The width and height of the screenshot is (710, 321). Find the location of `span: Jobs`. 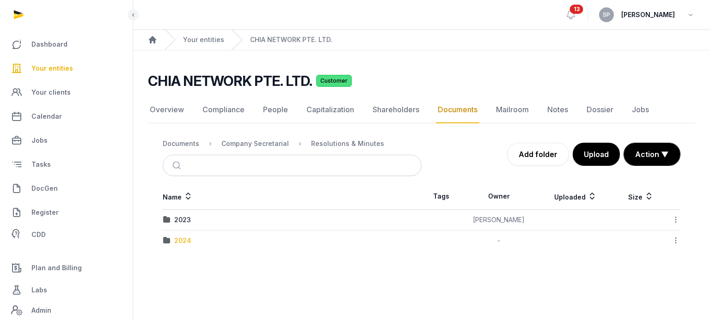

span: Jobs is located at coordinates (39, 140).